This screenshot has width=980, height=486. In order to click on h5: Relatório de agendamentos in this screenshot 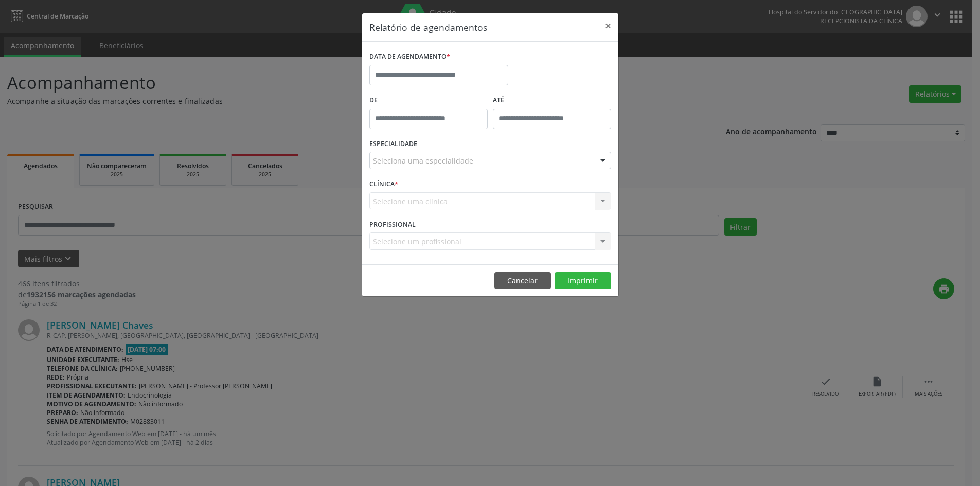, I will do `click(428, 27)`.